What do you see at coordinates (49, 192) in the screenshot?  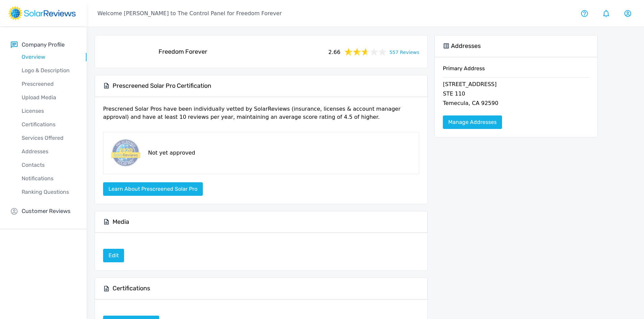 I see `p: Ranking Questions` at bounding box center [49, 192].